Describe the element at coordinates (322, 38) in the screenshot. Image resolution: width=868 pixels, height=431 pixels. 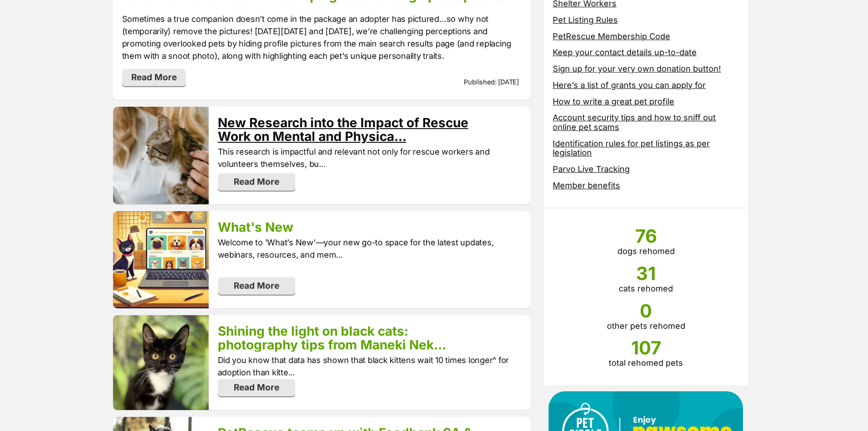
I see `p: Sometimes a true companion doesn’t come in the package an adopter has pictured…so why not (tempor...` at that location.